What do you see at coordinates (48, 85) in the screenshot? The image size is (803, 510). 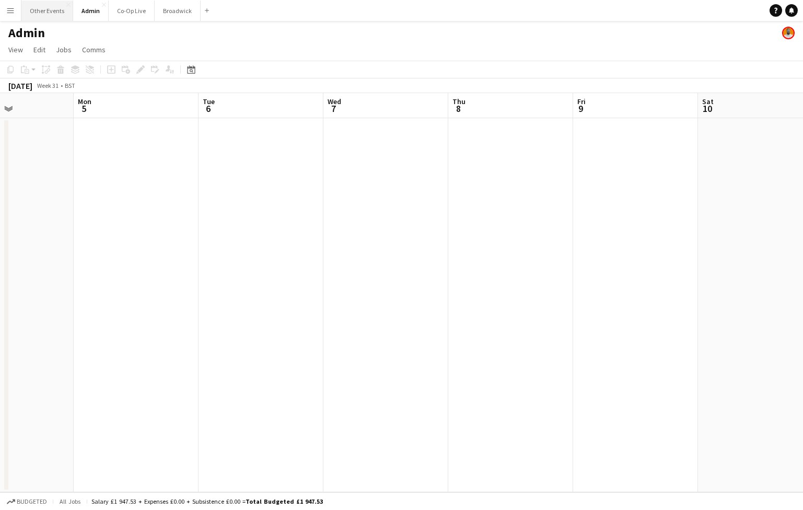 I see `span: Week 31` at bounding box center [48, 85].